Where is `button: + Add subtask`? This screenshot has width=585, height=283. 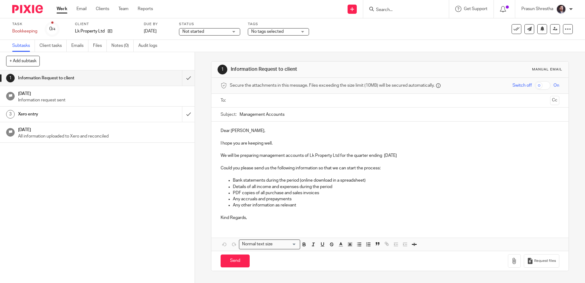
button: + Add subtask is located at coordinates (23, 61).